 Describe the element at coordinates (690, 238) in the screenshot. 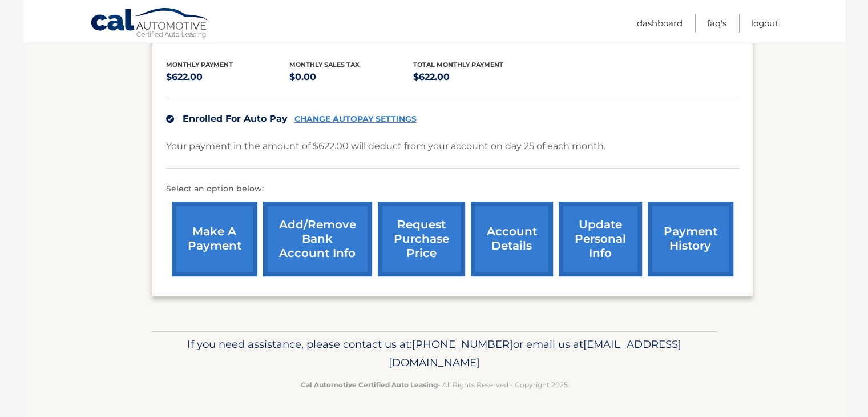

I see `a: payment history` at that location.